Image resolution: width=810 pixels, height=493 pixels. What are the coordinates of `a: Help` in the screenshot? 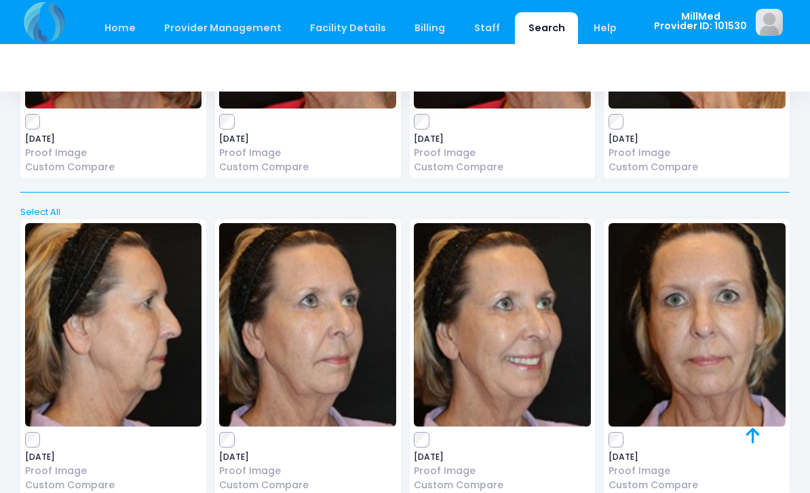 It's located at (605, 28).